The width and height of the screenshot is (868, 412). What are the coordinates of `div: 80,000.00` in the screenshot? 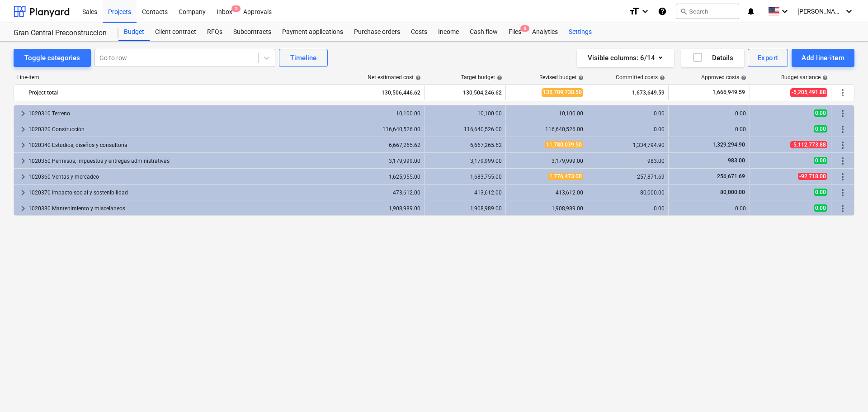 It's located at (628, 192).